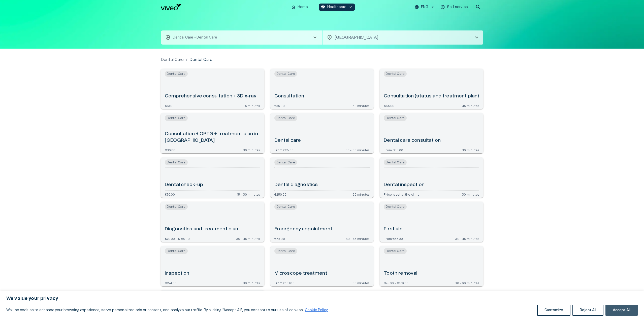 This screenshot has width=644, height=320. I want to click on h6: Consultation, so click(289, 96).